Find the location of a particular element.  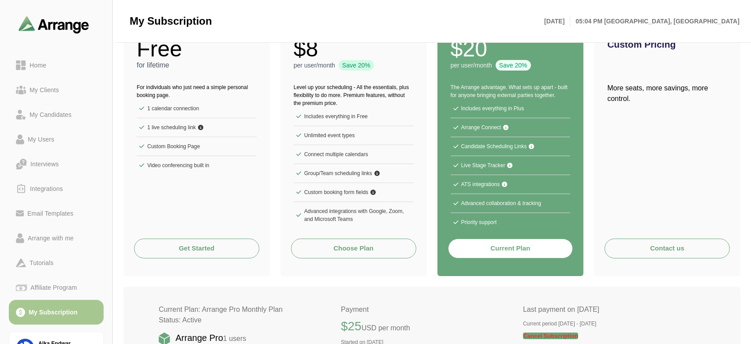

li: Connect multiple calendars is located at coordinates (353, 154).